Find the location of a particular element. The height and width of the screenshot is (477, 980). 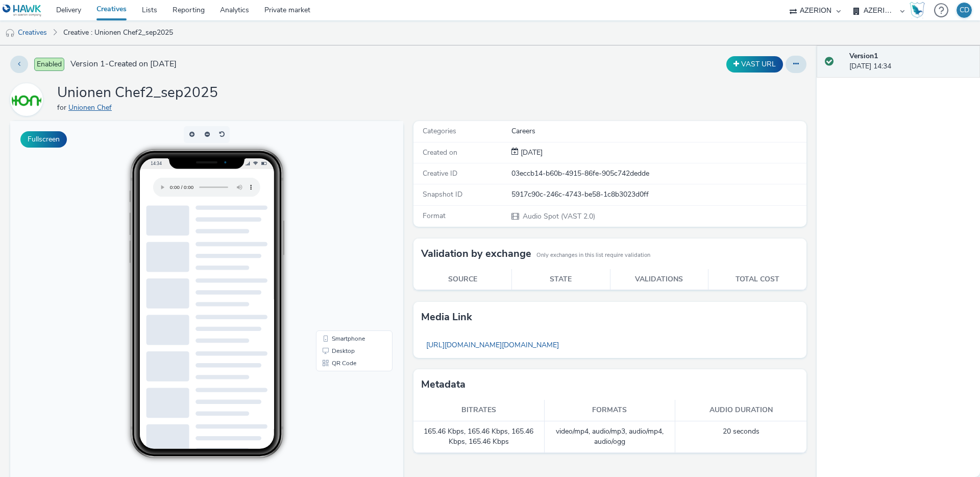

a: Creative : Unionen Chef2_sep2025 is located at coordinates (118, 33).